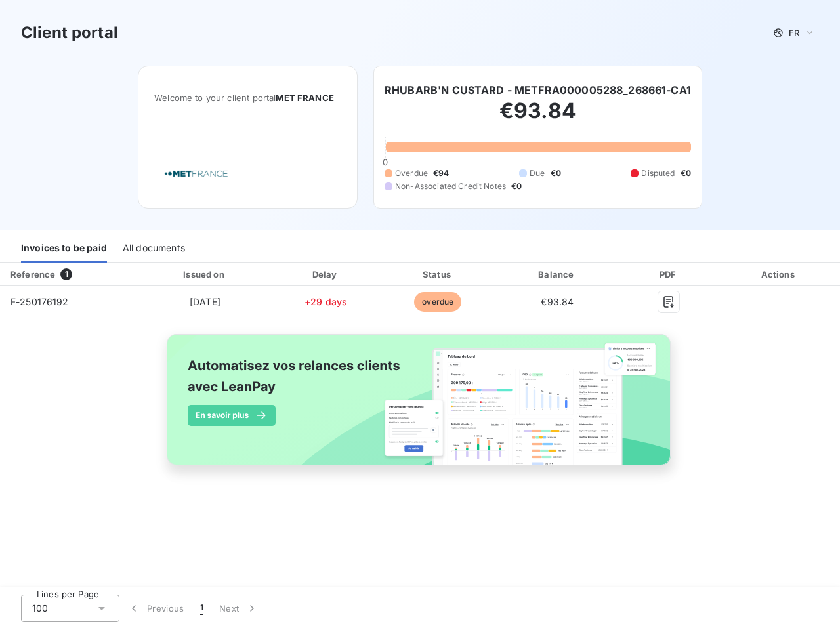 The width and height of the screenshot is (840, 630). What do you see at coordinates (196, 173) in the screenshot?
I see `img: Company logo` at bounding box center [196, 173].